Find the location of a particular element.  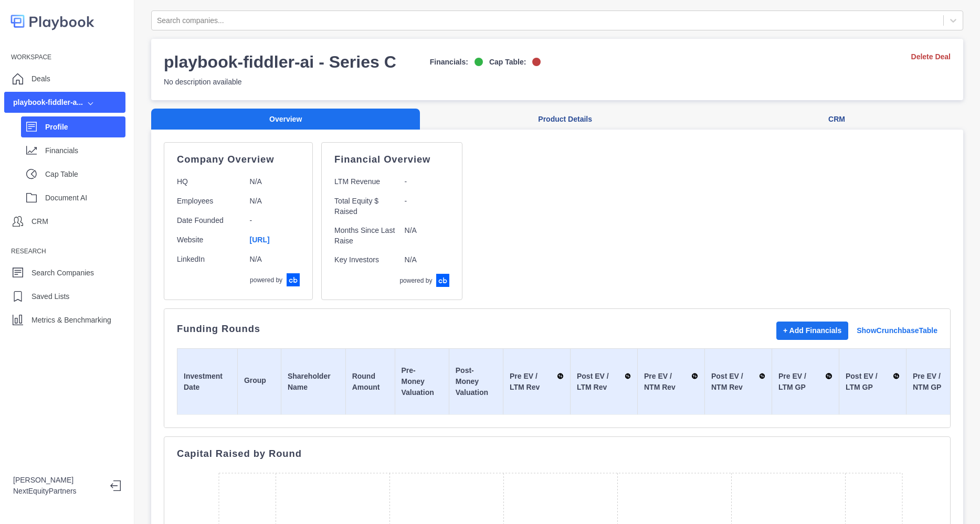

div: Post EV / LTM Rev is located at coordinates (603, 382).